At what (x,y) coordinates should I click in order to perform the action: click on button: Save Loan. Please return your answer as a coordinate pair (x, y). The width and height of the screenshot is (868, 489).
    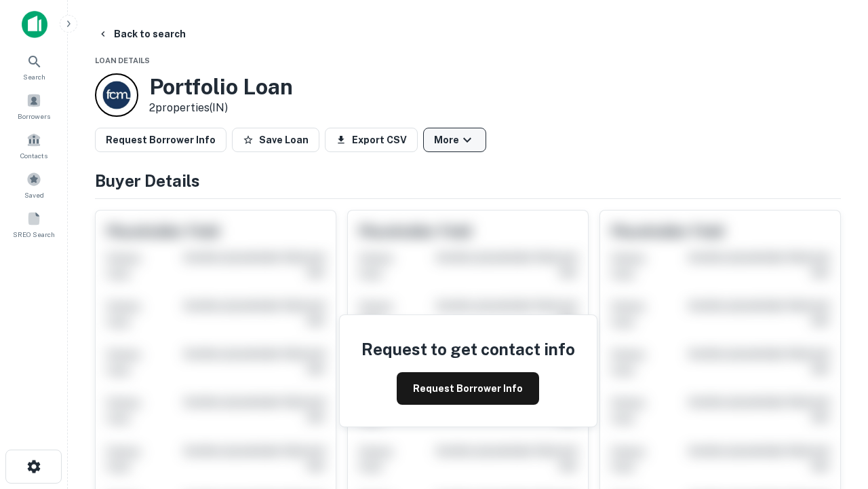
    Looking at the image, I should click on (275, 140).